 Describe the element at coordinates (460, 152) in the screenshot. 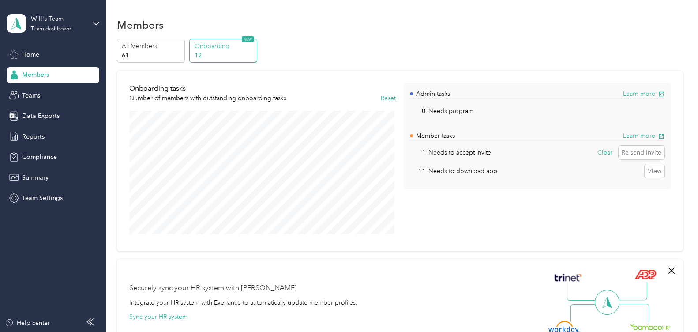

I see `p: Needs to accept invite` at that location.